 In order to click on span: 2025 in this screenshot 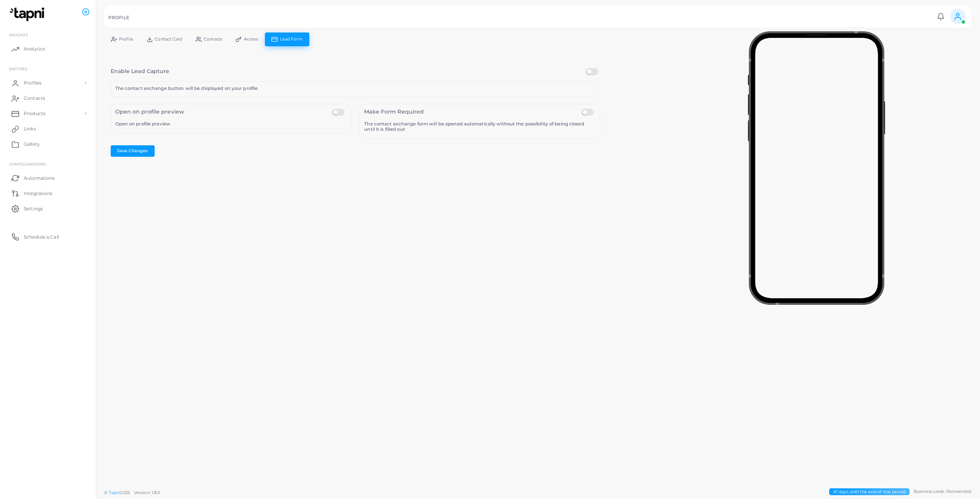, I will do `click(125, 493)`.